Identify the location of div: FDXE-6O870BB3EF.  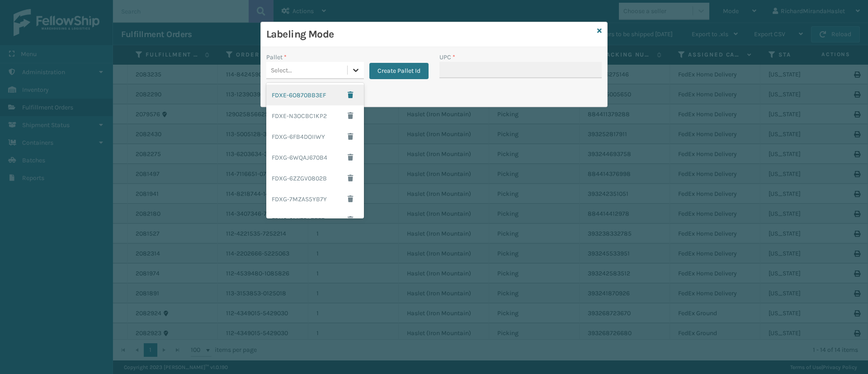
(315, 95).